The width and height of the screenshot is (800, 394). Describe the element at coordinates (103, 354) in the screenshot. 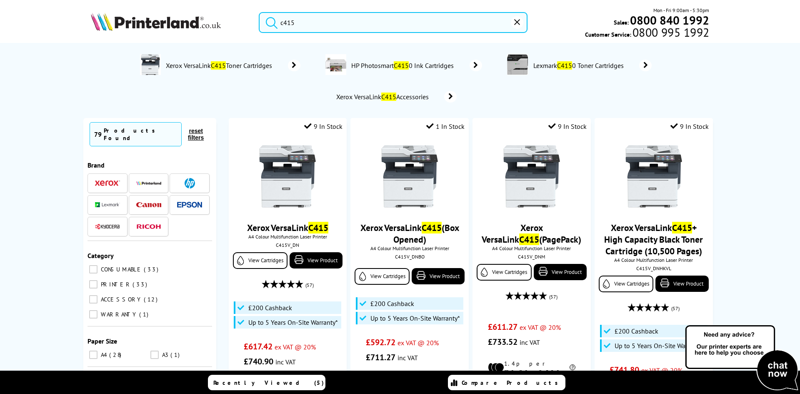

I see `span: A4` at that location.